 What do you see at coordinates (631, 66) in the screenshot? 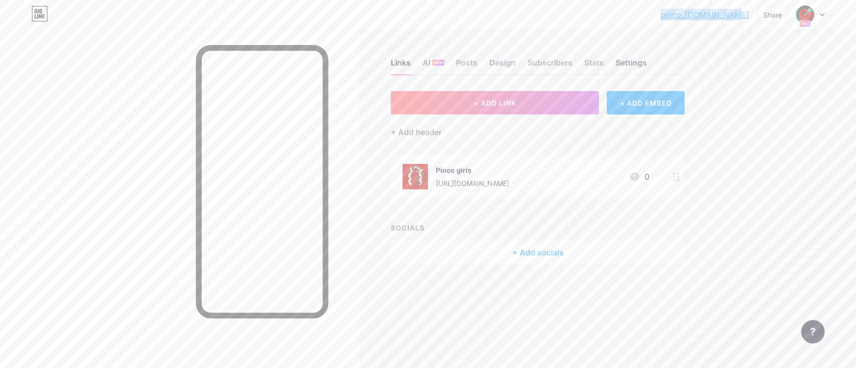
I see `div: Settings` at bounding box center [631, 66].